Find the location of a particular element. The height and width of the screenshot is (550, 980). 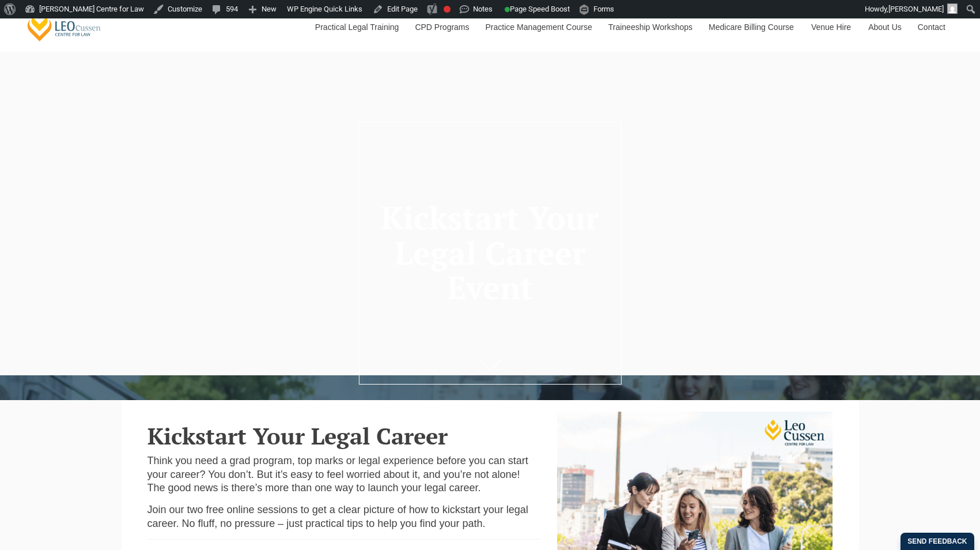

a: About Us is located at coordinates (884, 27).